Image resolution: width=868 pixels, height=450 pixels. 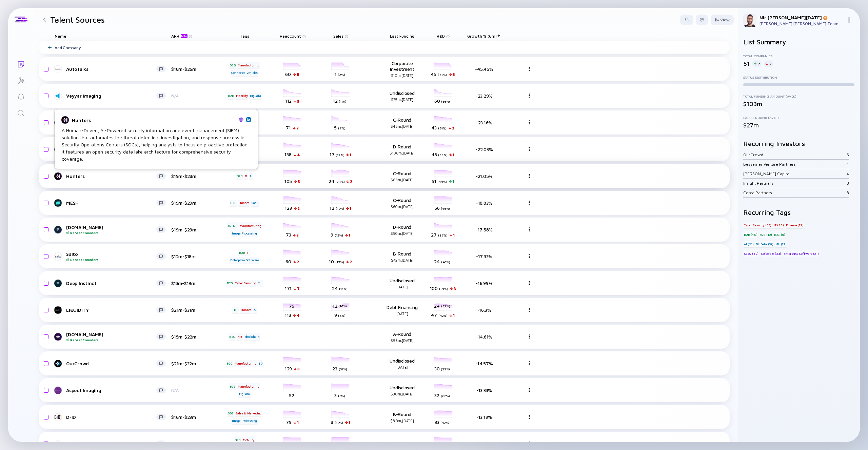 What do you see at coordinates (260, 363) in the screenshot?
I see `div: 3D` at bounding box center [260, 363].